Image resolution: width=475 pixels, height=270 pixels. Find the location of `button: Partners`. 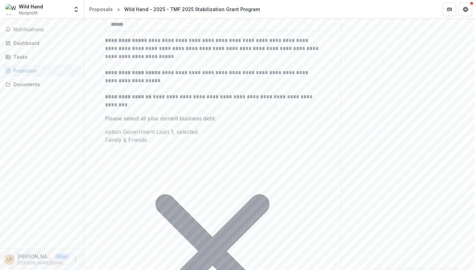

button: Partners is located at coordinates (450, 9).